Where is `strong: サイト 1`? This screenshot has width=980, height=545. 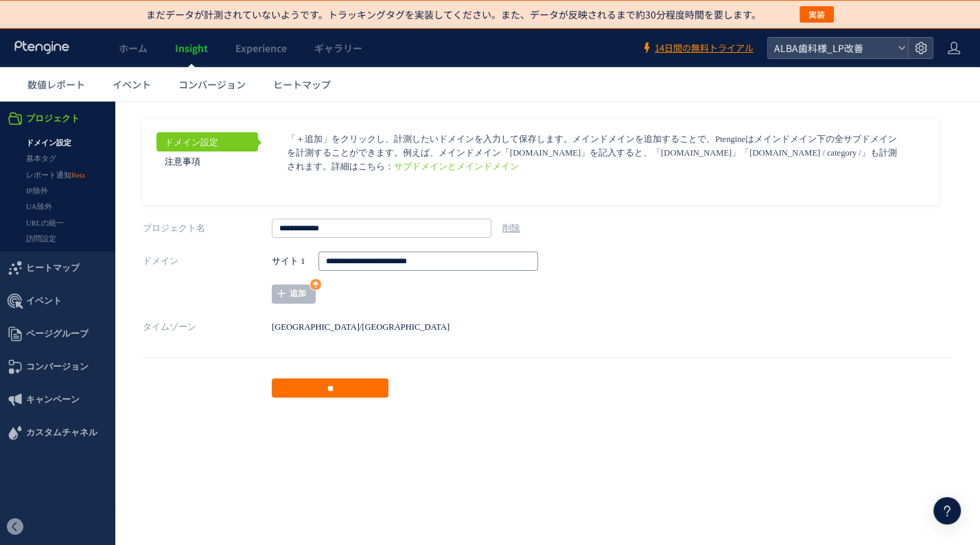
strong: サイト 1 is located at coordinates (288, 160).